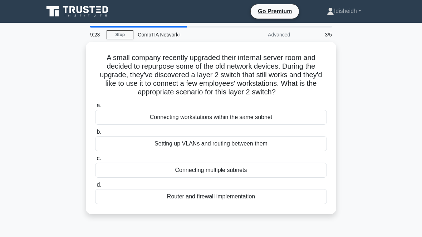 This screenshot has height=237, width=422. I want to click on span: a., so click(99, 105).